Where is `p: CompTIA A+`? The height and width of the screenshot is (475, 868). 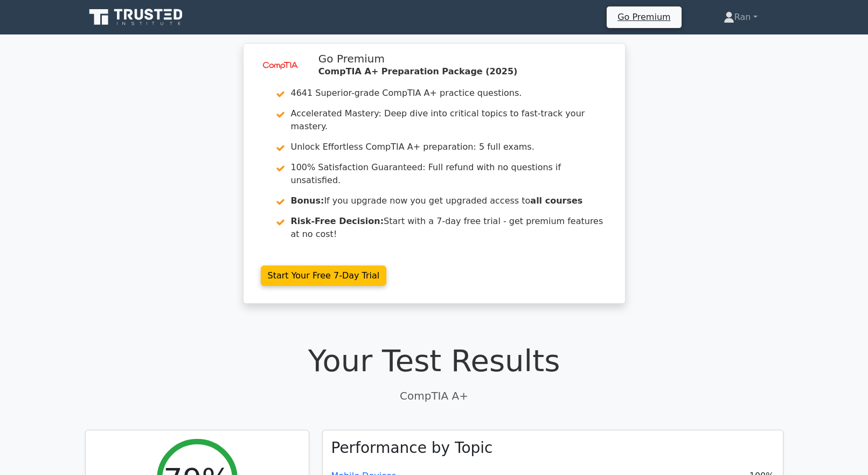 p: CompTIA A+ is located at coordinates (435, 396).